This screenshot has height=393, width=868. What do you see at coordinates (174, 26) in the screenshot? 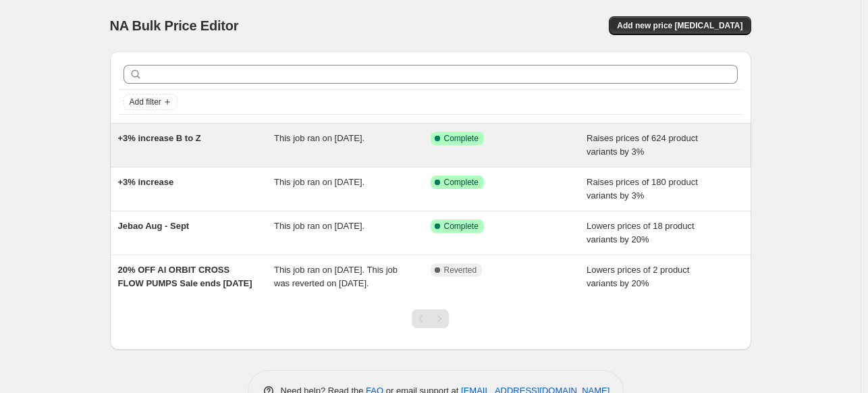
I see `span: NA Bulk Price Editor` at bounding box center [174, 26].